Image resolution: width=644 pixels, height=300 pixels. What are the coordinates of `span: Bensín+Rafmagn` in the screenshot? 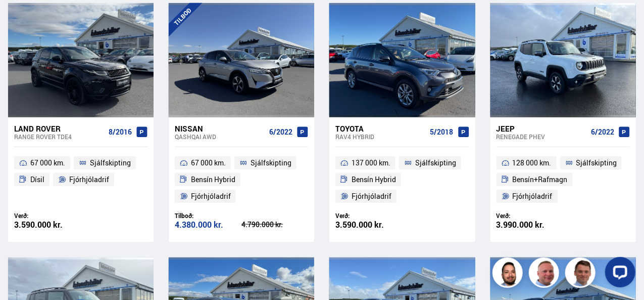 It's located at (540, 179).